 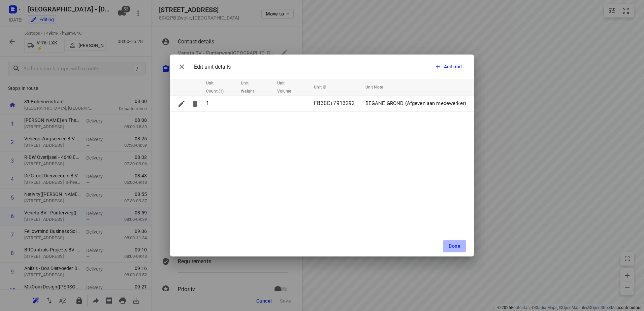 I want to click on span: Add unit, so click(x=453, y=67).